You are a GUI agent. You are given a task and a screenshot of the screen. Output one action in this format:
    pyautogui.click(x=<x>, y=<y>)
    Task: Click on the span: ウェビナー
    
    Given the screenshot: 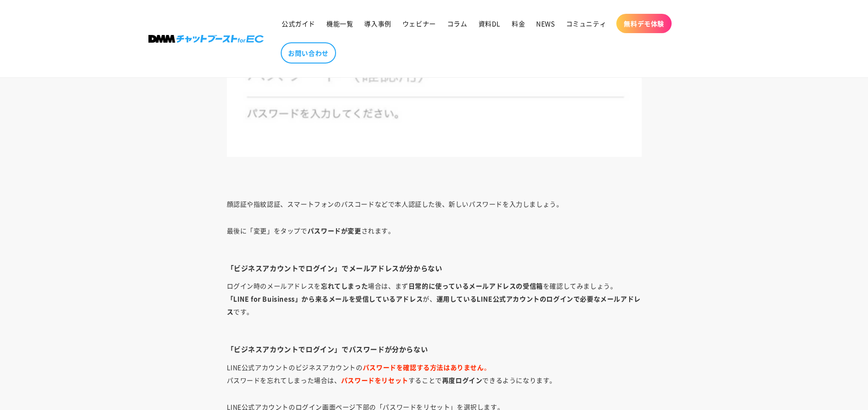 What is the action you would take?
    pyautogui.click(x=419, y=23)
    